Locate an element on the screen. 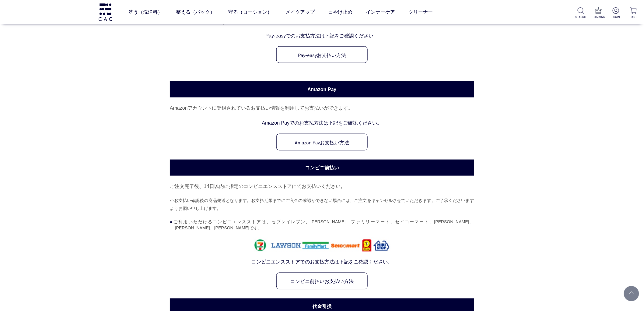  p: Amazonアカウントに登録されているお支払い情報を利用してお支払いができます。 is located at coordinates (322, 108).